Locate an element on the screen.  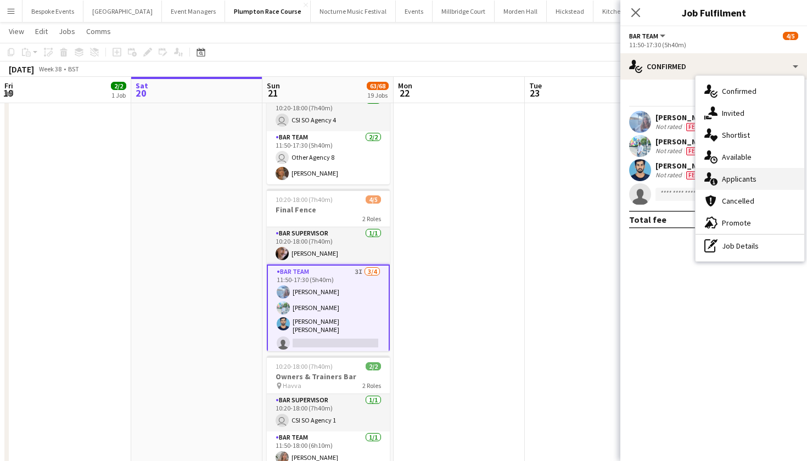
app-card-role: Bar Supervisor1/110:20-18:00 (7h40m) CSI SO Agency 1 is located at coordinates (328, 413).